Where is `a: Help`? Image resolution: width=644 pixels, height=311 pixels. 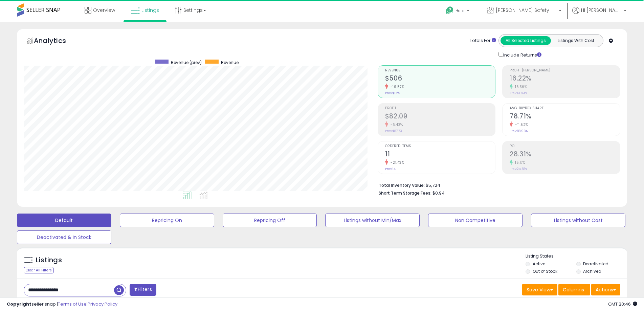
a: Help is located at coordinates (458, 12).